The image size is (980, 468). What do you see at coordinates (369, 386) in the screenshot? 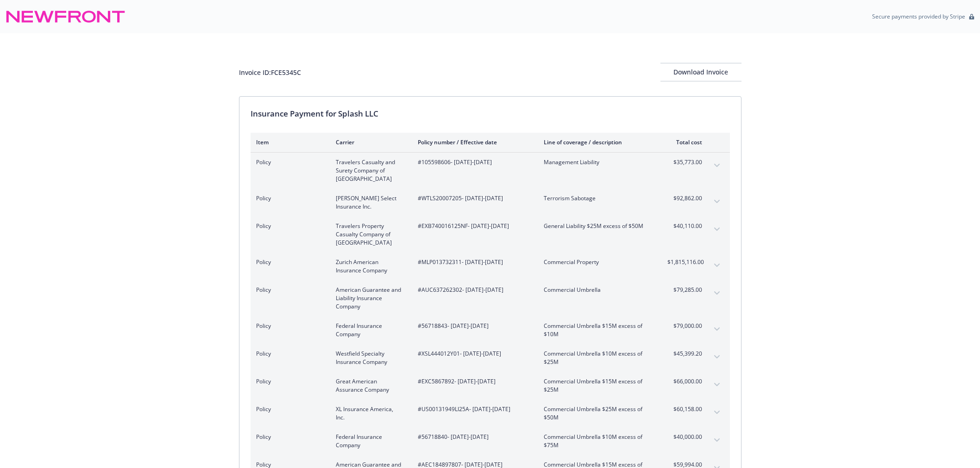
I see `span: Great American Assurance Company` at bounding box center [369, 386].